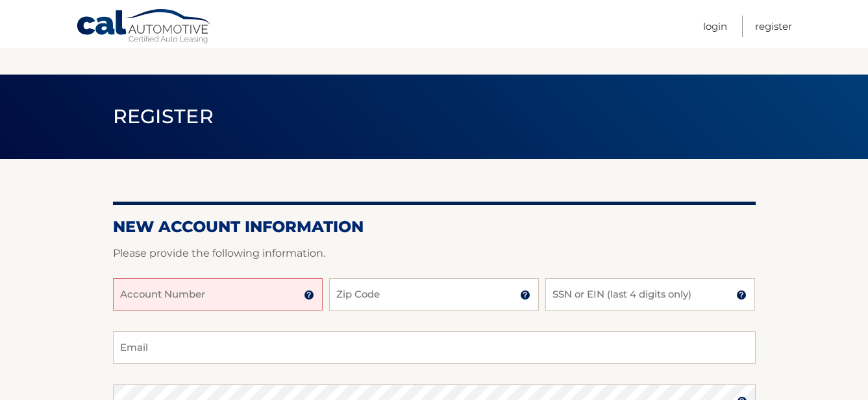 The width and height of the screenshot is (868, 400). What do you see at coordinates (715, 26) in the screenshot?
I see `a: Login` at bounding box center [715, 26].